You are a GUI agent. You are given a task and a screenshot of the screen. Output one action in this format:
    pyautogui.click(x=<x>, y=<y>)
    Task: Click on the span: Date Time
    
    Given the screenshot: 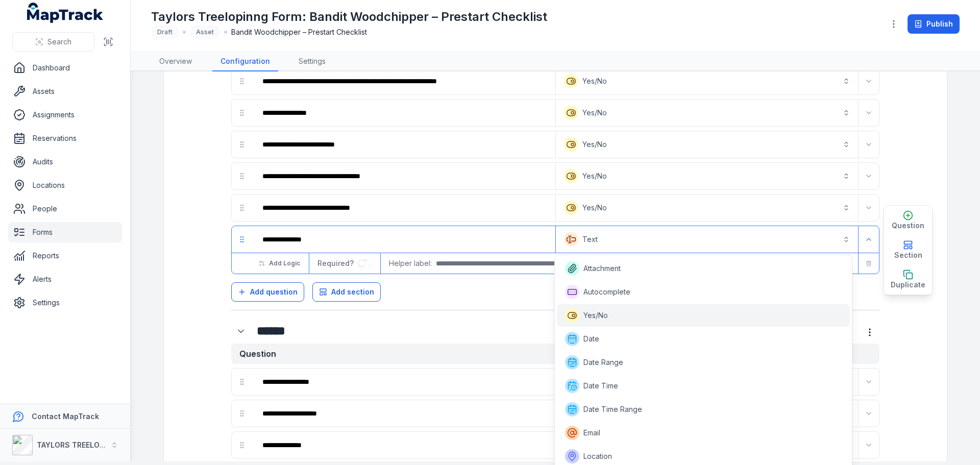 What is the action you would take?
    pyautogui.click(x=601, y=386)
    